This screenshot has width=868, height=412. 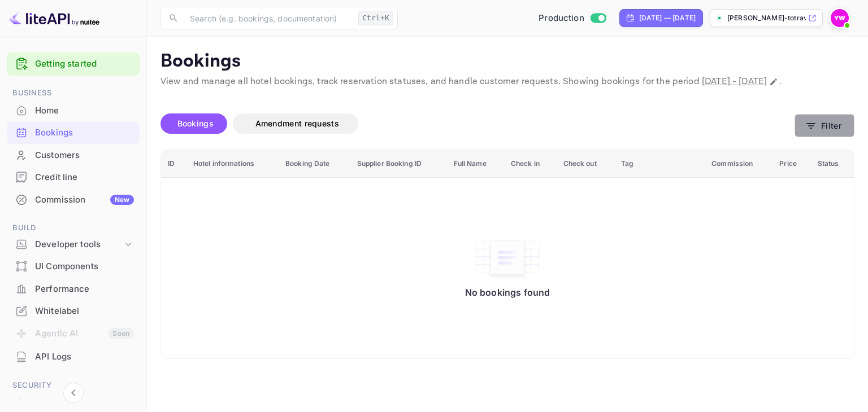 What do you see at coordinates (839, 18) in the screenshot?
I see `img: Yahav Winkler` at bounding box center [839, 18].